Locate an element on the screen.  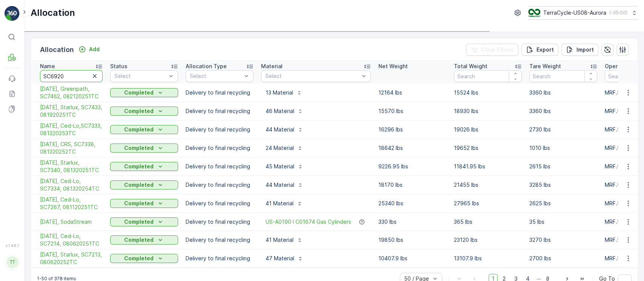
button: 44 Material is located at coordinates (285, 130).